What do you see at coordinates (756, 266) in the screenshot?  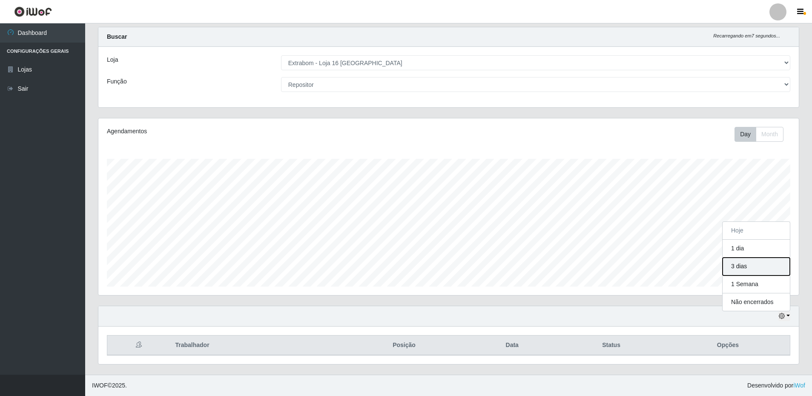 I see `button: 3 dias` at bounding box center [756, 266].